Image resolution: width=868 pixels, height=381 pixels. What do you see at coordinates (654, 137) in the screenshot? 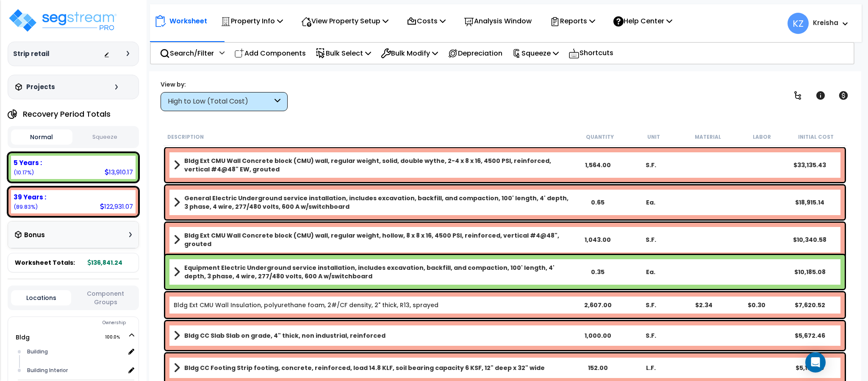
I see `small: Unit` at bounding box center [654, 137].